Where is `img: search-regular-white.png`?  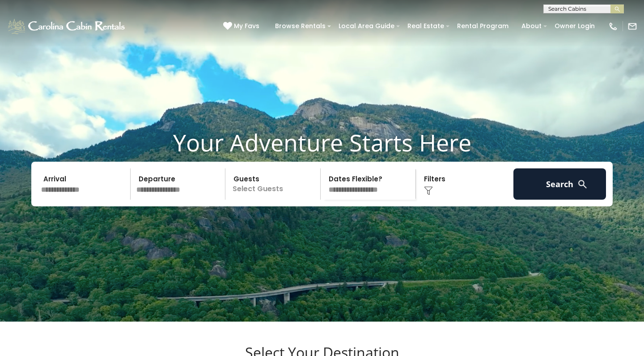
img: search-regular-white.png is located at coordinates (582, 184).